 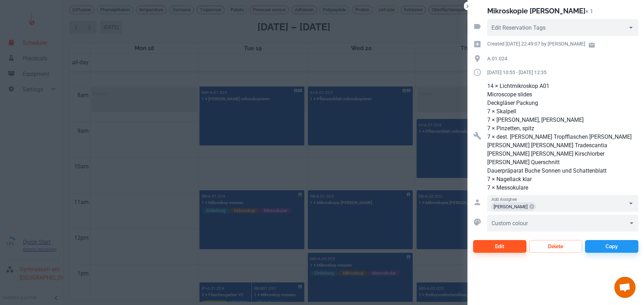 I want to click on a: Email user, so click(x=592, y=45).